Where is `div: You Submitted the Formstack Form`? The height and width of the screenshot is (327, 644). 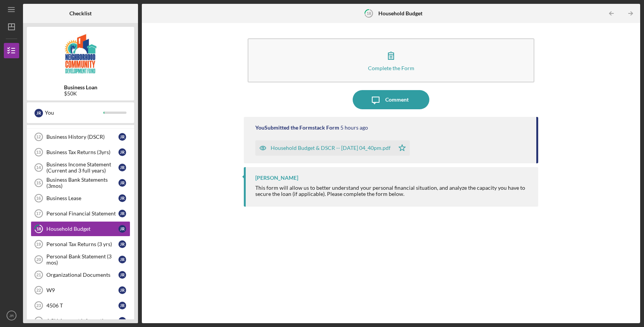 div: You Submitted the Formstack Form is located at coordinates (297, 127).